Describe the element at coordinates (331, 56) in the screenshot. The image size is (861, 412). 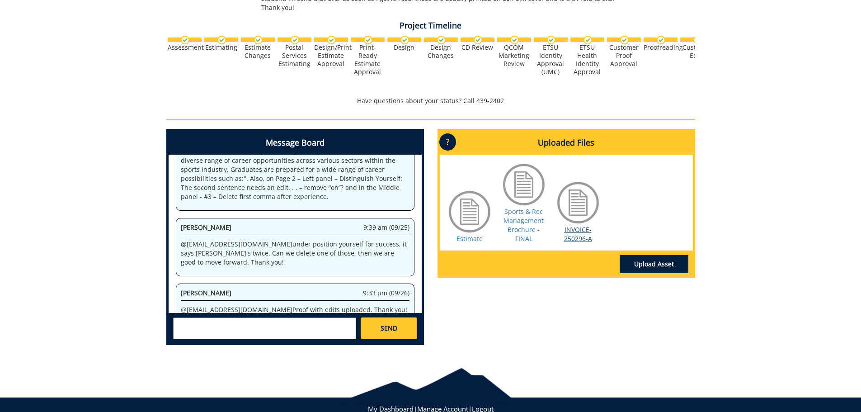
I see `div: Design/Print Estimate Approval` at that location.